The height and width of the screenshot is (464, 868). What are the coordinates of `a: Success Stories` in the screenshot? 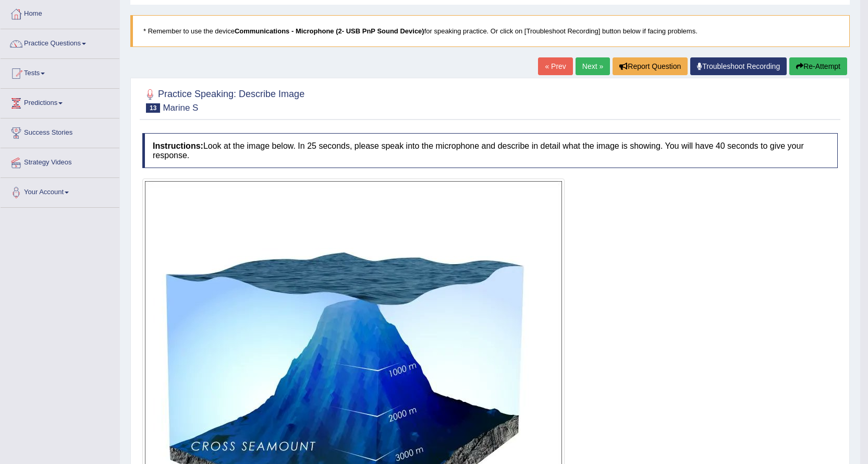 It's located at (60, 132).